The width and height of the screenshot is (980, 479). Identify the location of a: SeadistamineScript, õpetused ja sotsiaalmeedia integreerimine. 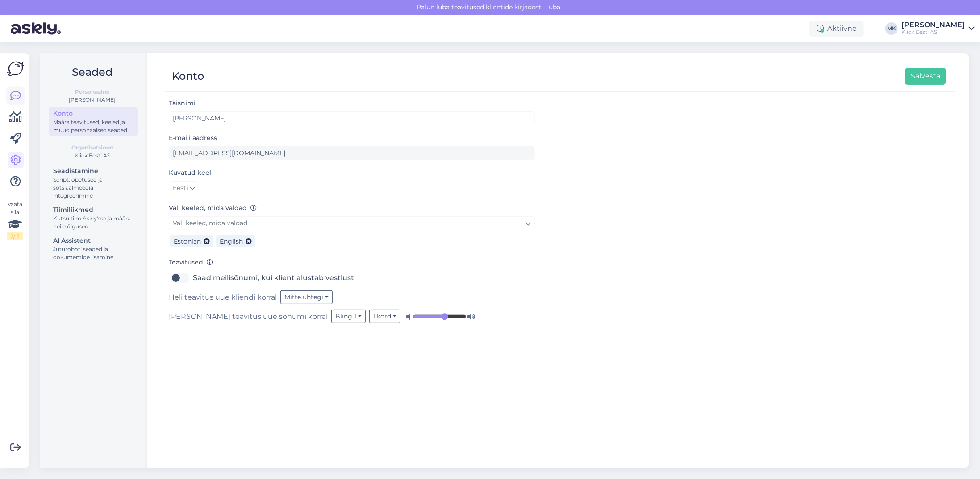
(93, 183).